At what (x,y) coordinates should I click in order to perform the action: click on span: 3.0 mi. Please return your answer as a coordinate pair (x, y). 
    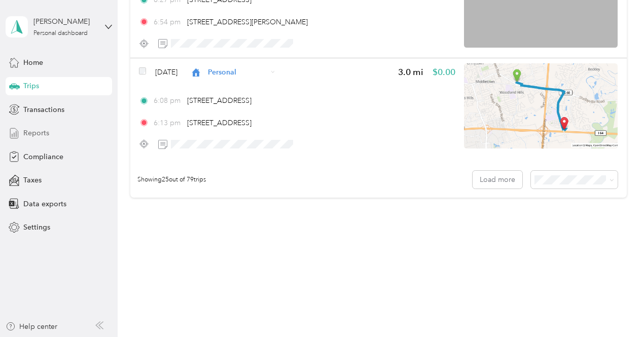
    Looking at the image, I should click on (410, 72).